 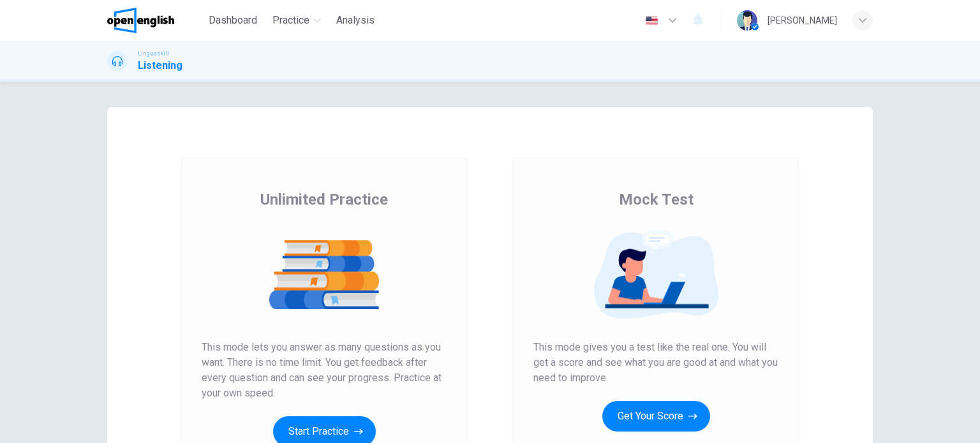 What do you see at coordinates (140, 20) in the screenshot?
I see `img: OpenEnglish logo` at bounding box center [140, 20].